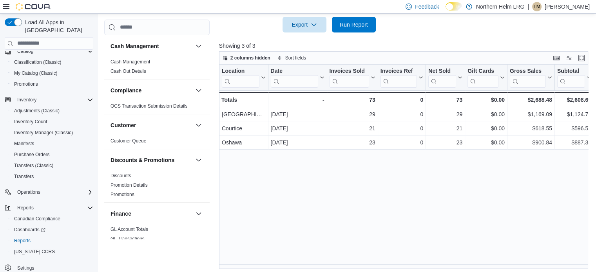 The image size is (596, 272). What do you see at coordinates (24, 144) in the screenshot?
I see `a: Manifests` at bounding box center [24, 144].